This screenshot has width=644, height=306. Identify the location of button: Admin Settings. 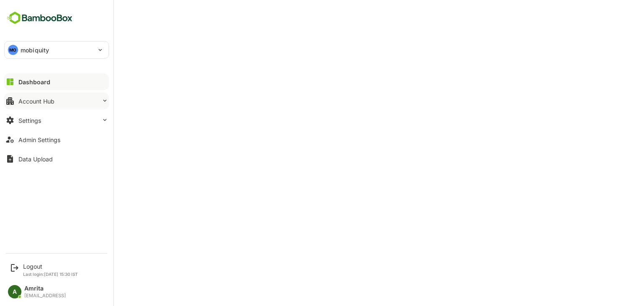
(57, 139).